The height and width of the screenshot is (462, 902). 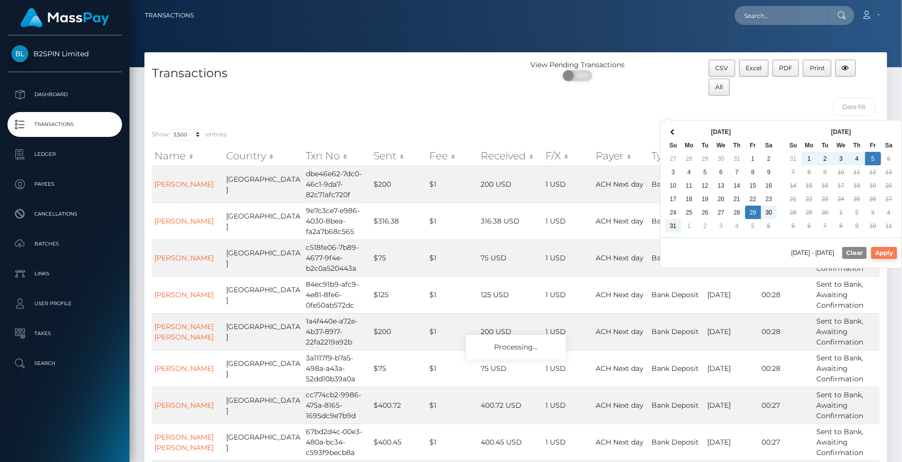 I want to click on td: 4, so click(x=857, y=158).